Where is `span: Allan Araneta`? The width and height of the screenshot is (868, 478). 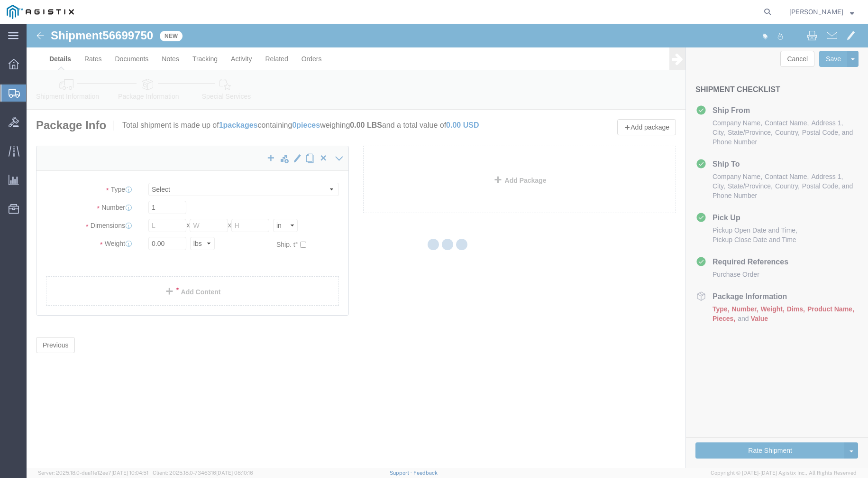 span: Allan Araneta is located at coordinates (817, 12).